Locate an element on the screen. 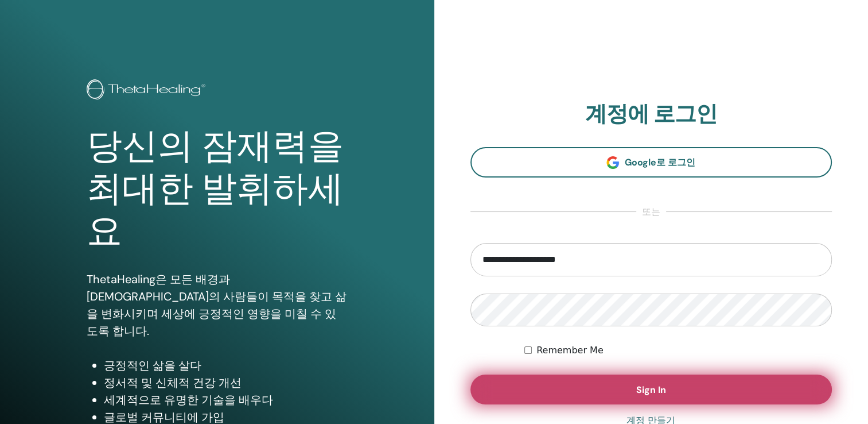  h2: 계정에 로그인 is located at coordinates (651, 114).